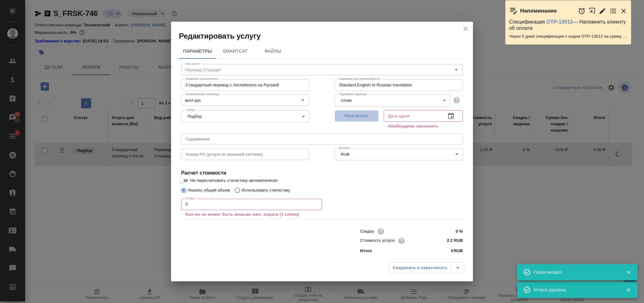 The image size is (644, 303). I want to click on div: split button, so click(427, 268).